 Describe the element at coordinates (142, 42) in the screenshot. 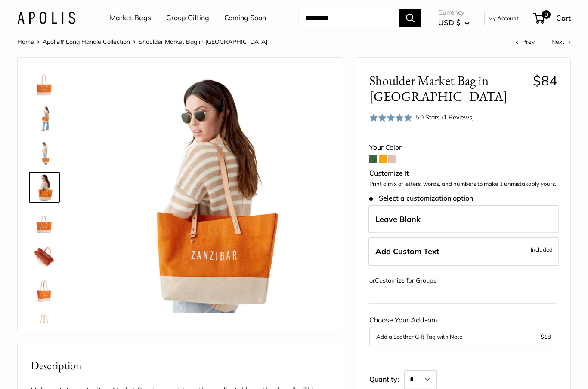

I see `nav: Breadcrumb` at that location.